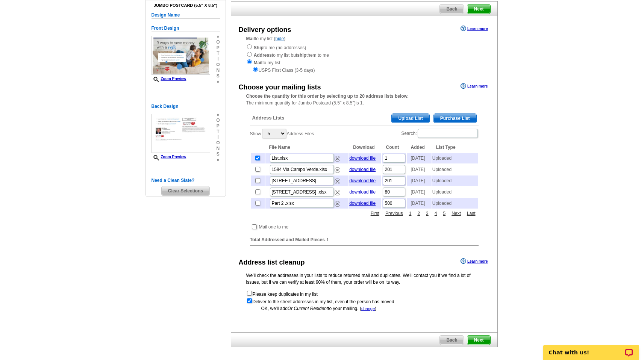  Describe the element at coordinates (258, 48) in the screenshot. I see `strong: Ship` at that location.